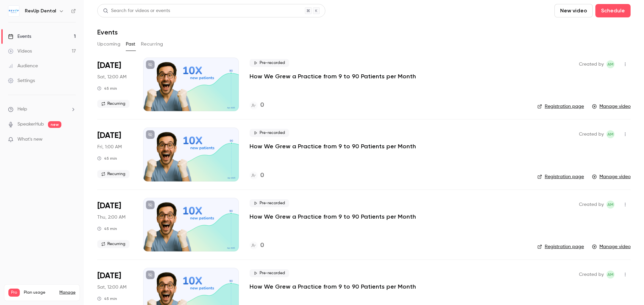  I want to click on div: Events, so click(19, 37).